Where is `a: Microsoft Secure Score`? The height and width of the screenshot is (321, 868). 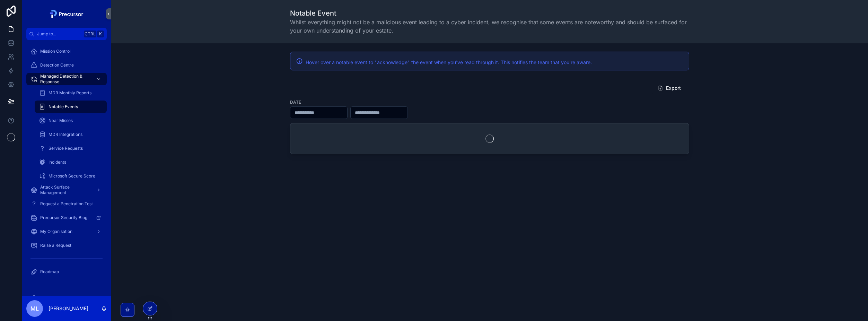 a: Microsoft Secure Score is located at coordinates (71, 176).